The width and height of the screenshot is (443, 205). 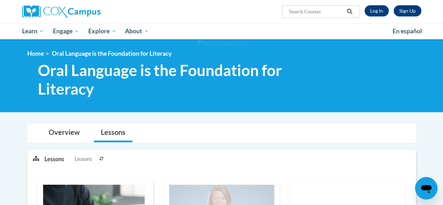 What do you see at coordinates (64, 133) in the screenshot?
I see `a: Overview` at bounding box center [64, 133].